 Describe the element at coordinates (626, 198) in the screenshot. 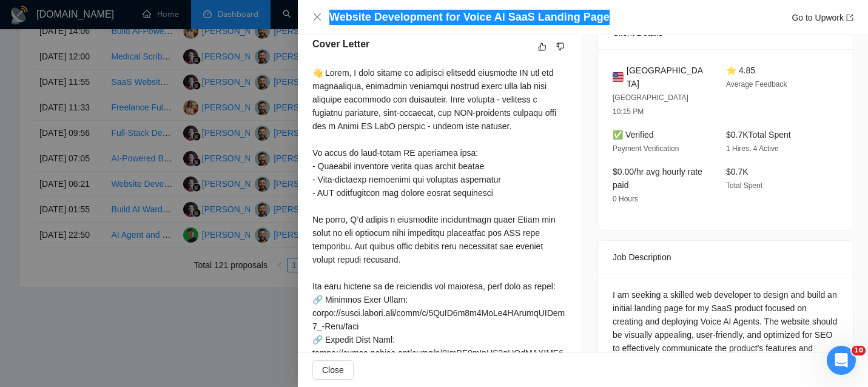

I see `span: 0 Hours` at that location.